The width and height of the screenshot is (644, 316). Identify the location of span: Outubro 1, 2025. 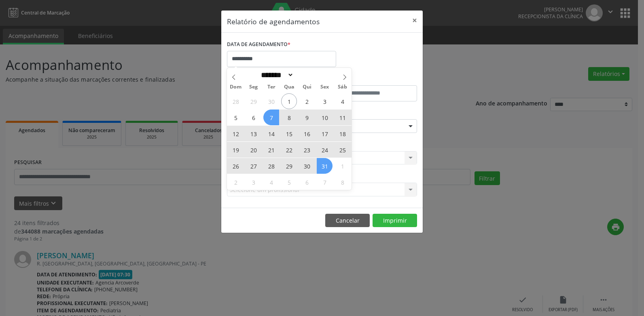
(289, 101).